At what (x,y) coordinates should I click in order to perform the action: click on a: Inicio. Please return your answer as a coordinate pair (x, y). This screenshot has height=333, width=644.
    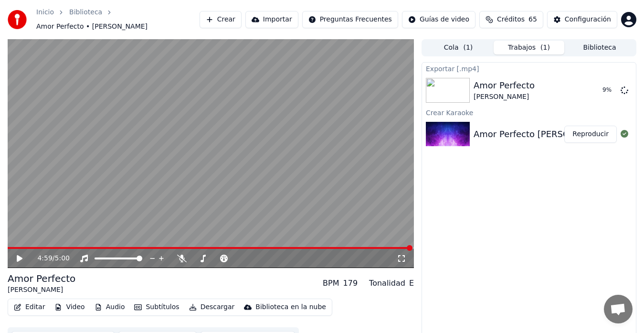
    Looking at the image, I should click on (45, 12).